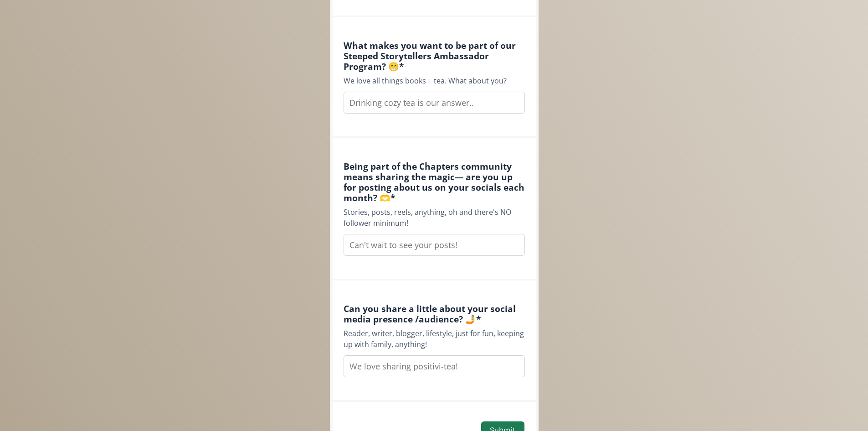 This screenshot has width=868, height=431. What do you see at coordinates (434, 338) in the screenshot?
I see `div: Reader, writer, blogger, lifestyle, just for fun, keeping up with family, anything!` at bounding box center [434, 338].